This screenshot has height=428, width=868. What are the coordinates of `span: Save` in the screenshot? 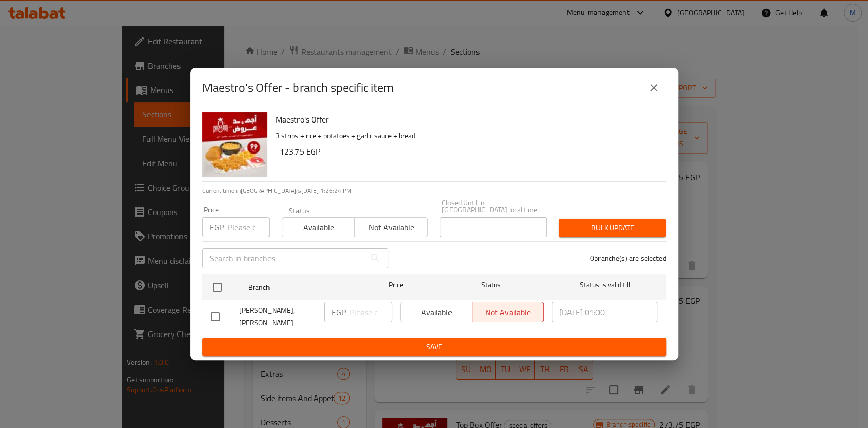 It's located at (434, 346).